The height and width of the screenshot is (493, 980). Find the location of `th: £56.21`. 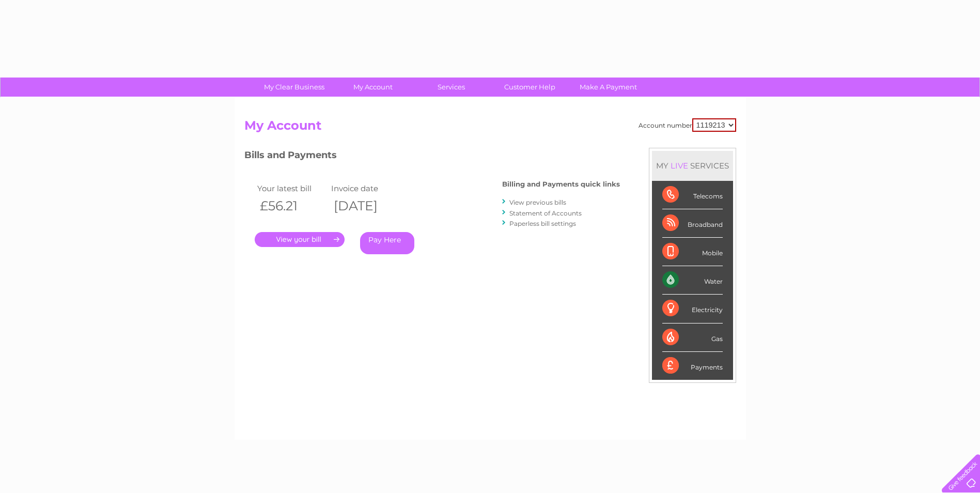

th: £56.21 is located at coordinates (292, 205).